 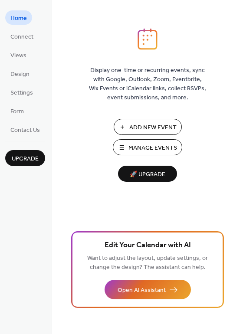 What do you see at coordinates (25, 129) in the screenshot?
I see `a: Contact Us` at bounding box center [25, 129].